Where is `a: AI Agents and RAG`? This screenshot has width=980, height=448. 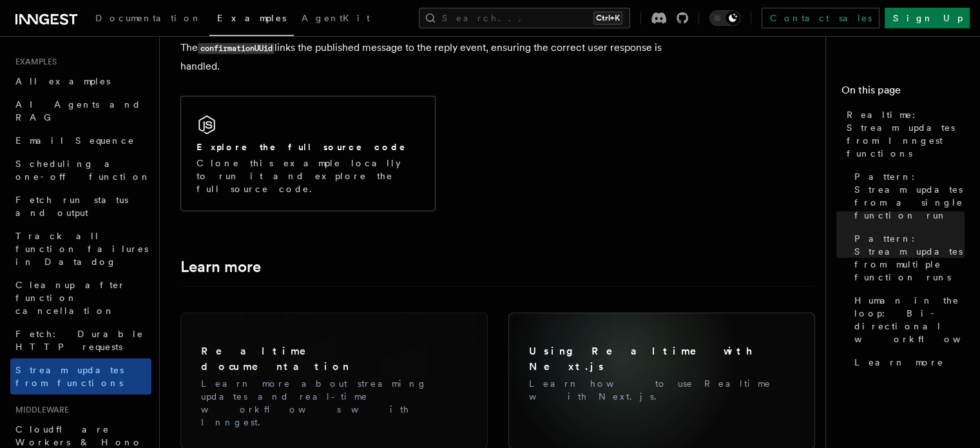 a: AI Agents and RAG is located at coordinates (81, 110).